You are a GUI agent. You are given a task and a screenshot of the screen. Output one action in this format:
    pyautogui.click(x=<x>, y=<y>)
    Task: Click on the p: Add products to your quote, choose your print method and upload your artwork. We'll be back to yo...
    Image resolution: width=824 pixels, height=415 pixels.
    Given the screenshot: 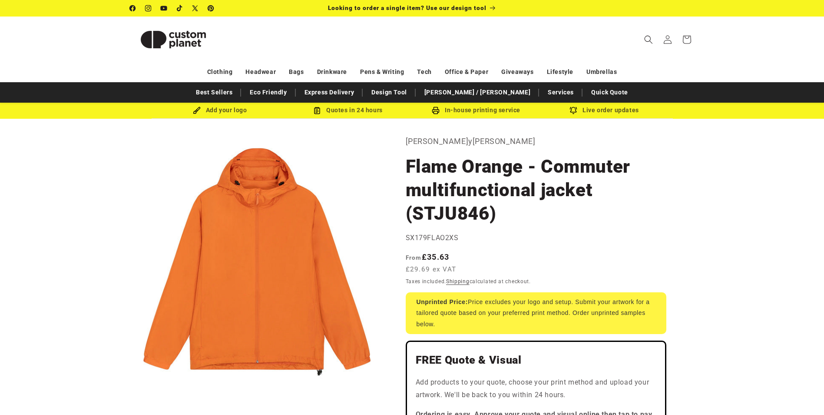 What is the action you would take?
    pyautogui.click(x=536, y=388)
    